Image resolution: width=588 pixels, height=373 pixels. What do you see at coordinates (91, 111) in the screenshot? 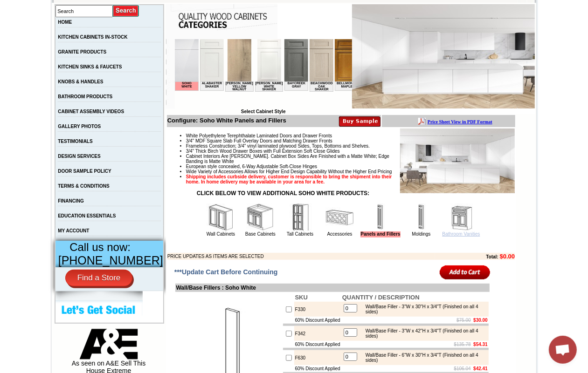
I see `a: CABINET ASSEMBLY VIDEOS` at bounding box center [91, 111].